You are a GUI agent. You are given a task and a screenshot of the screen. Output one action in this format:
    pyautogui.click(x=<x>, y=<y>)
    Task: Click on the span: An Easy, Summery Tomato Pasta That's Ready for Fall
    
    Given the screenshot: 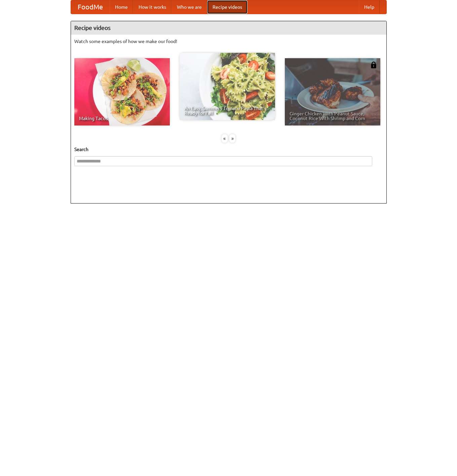 What is the action you would take?
    pyautogui.click(x=227, y=110)
    